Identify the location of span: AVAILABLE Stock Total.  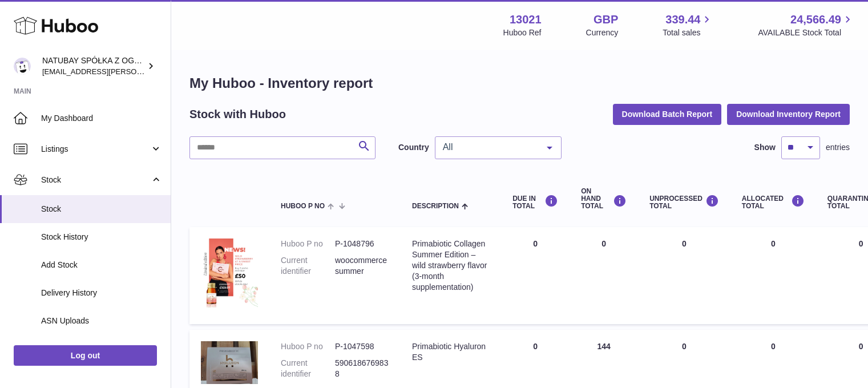
(806, 33).